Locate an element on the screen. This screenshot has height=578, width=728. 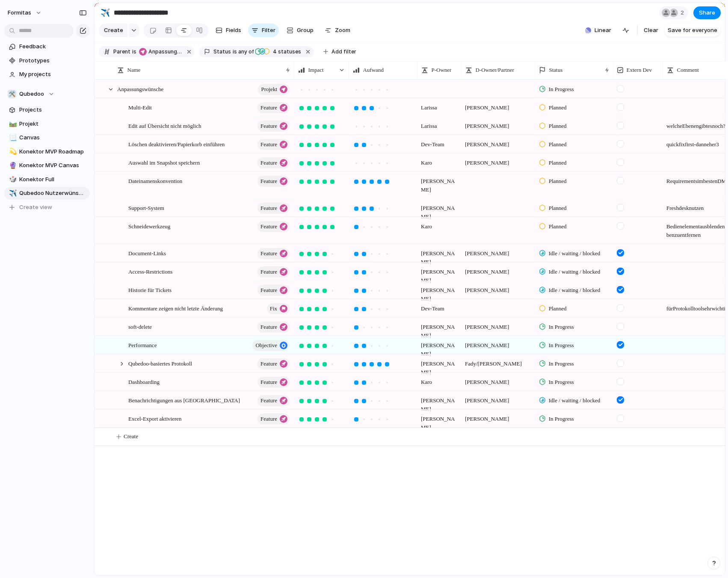
div: 🔮Konektor MVP Canvas is located at coordinates (47, 165).